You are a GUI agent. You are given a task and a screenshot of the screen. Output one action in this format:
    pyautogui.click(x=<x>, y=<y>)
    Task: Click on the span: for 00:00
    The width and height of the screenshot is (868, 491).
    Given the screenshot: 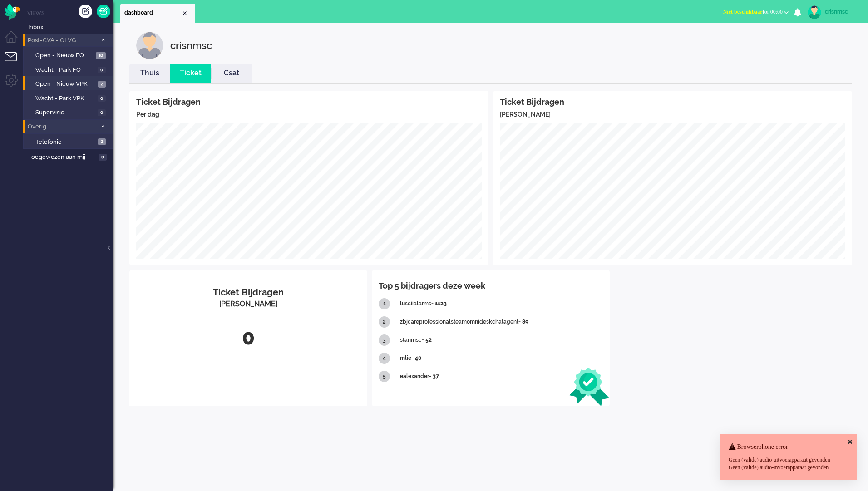 What is the action you would take?
    pyautogui.click(x=753, y=12)
    